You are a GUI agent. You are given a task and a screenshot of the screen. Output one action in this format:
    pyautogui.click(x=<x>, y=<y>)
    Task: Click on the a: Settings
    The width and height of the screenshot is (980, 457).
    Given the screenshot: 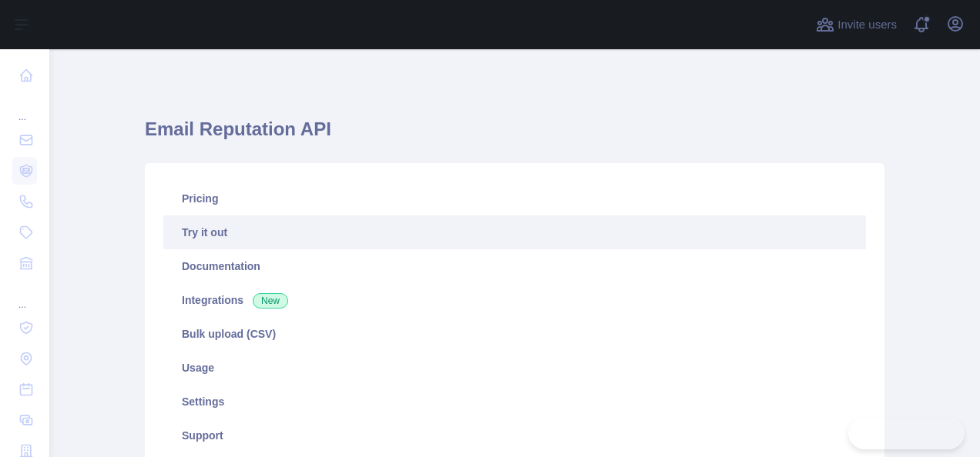 What is the action you would take?
    pyautogui.click(x=515, y=401)
    